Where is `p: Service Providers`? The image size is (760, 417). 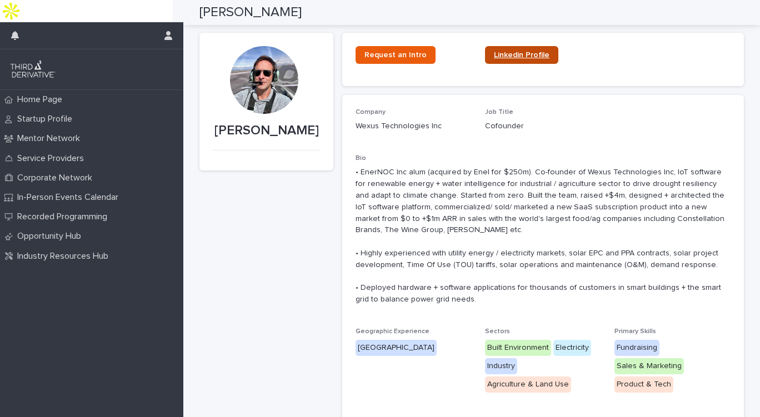 p: Service Providers is located at coordinates (53, 158).